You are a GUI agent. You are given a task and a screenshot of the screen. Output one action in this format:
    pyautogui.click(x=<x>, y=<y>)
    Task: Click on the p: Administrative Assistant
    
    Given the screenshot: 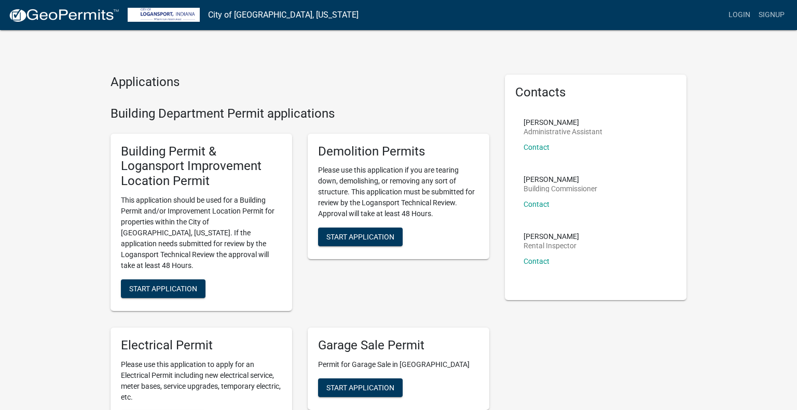 What is the action you would take?
    pyautogui.click(x=563, y=132)
    